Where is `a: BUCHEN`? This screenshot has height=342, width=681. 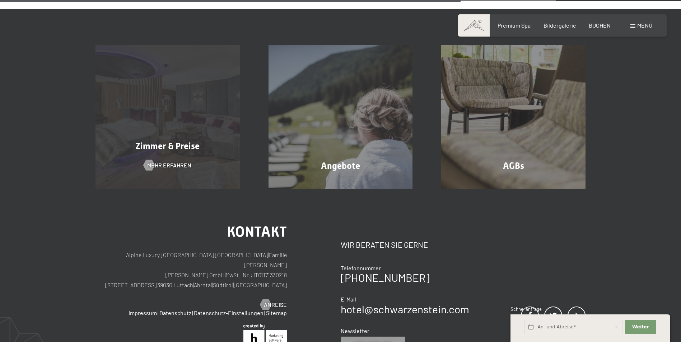
a: BUCHEN is located at coordinates (599, 25).